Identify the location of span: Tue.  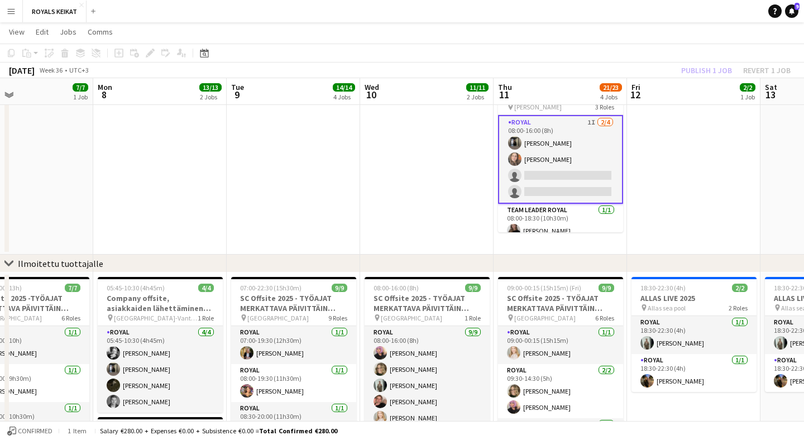
(237, 87).